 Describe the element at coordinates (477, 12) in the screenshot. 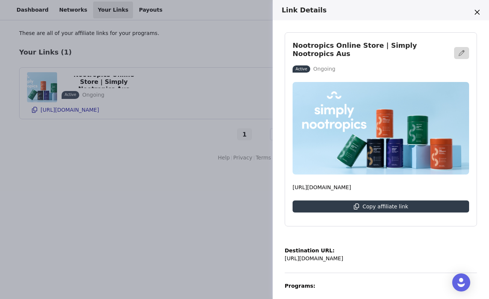

I see `button: Close` at that location.